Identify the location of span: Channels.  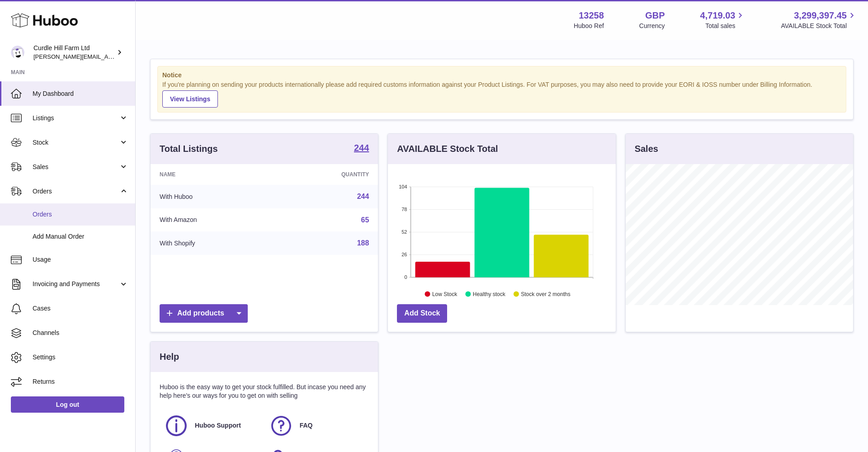
(81, 332).